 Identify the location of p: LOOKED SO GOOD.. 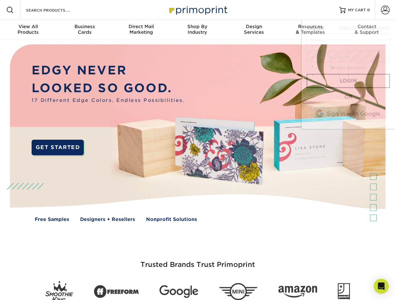
(108, 88).